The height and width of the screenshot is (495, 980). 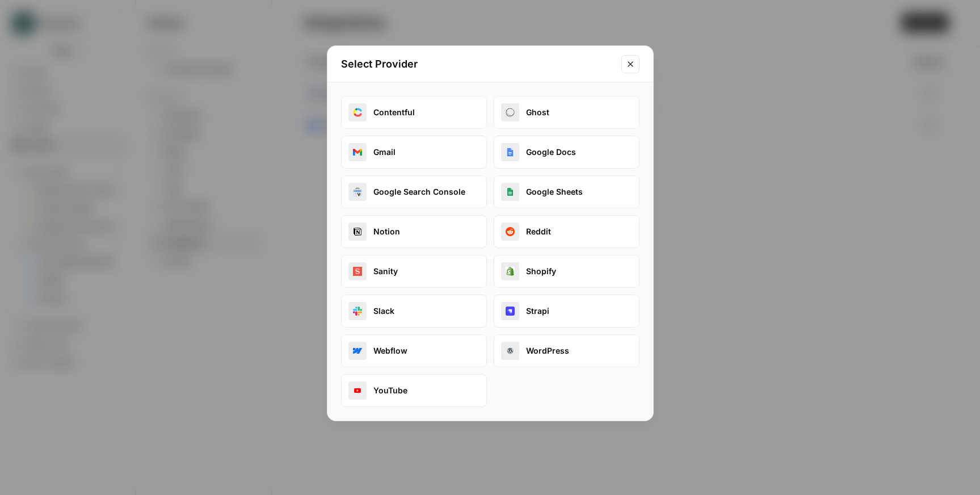 What do you see at coordinates (510, 152) in the screenshot?
I see `img: google_docs` at bounding box center [510, 152].